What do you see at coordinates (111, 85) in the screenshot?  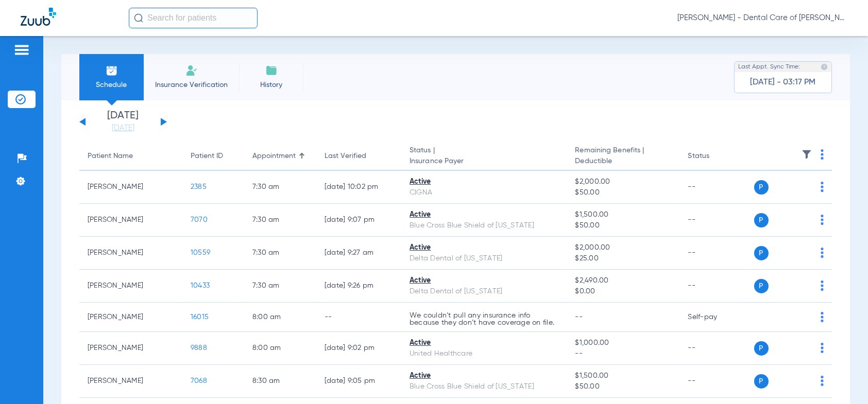 I see `span: Schedule` at bounding box center [111, 85].